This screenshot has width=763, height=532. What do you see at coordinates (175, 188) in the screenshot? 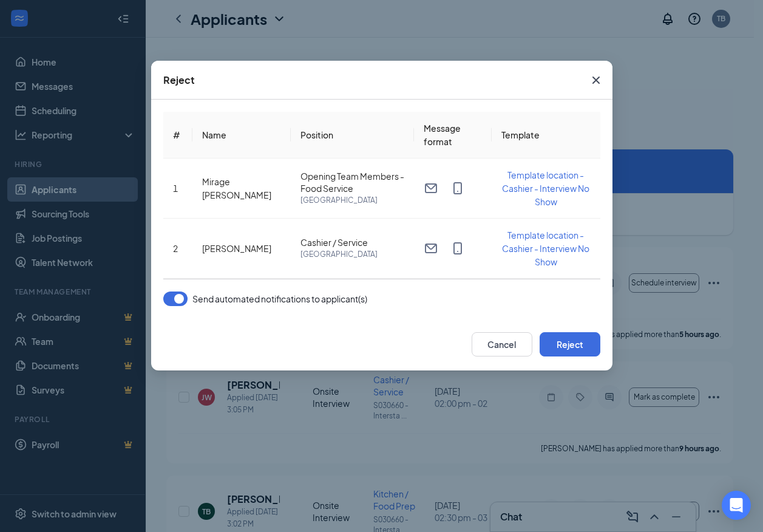
I see `span: 1` at bounding box center [175, 188].